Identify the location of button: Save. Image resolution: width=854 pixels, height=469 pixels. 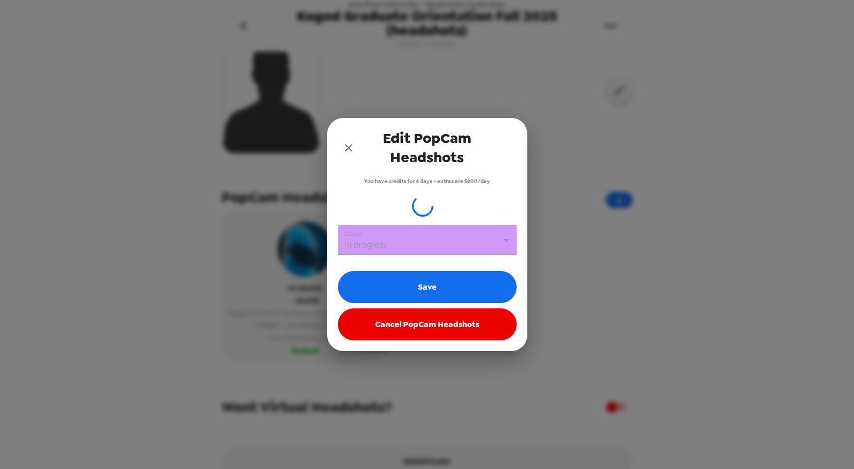
(427, 287).